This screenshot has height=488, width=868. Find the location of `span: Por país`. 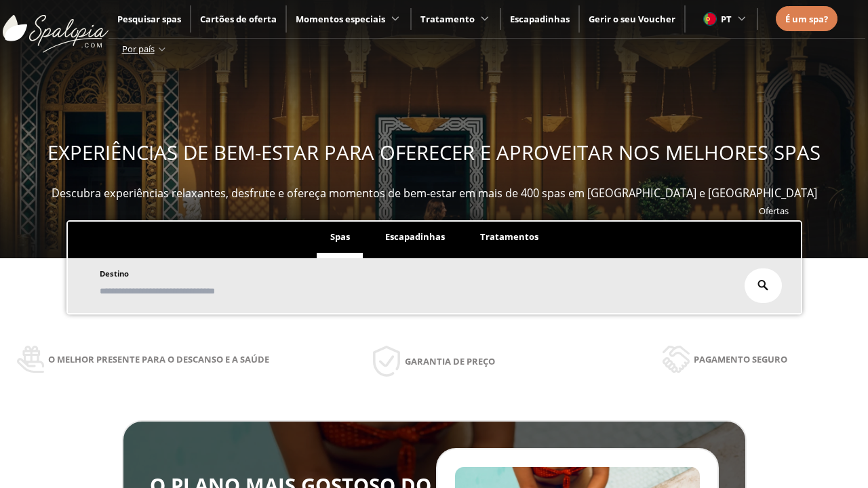

span: Por país is located at coordinates (138, 48).